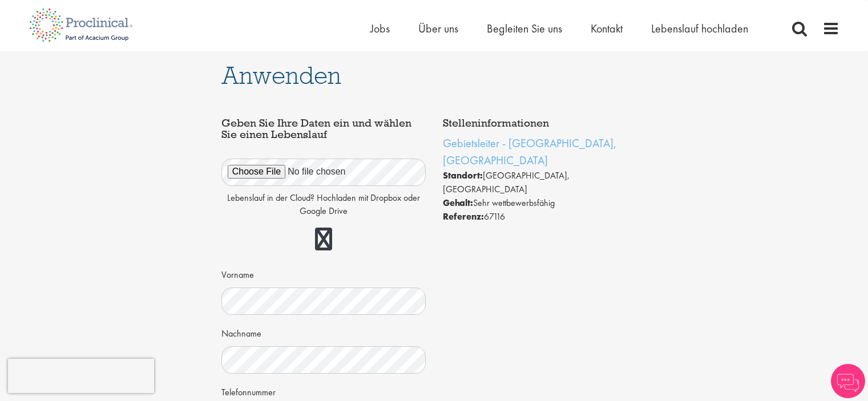 Image resolution: width=868 pixels, height=401 pixels. I want to click on font: Telefonnummer, so click(248, 392).